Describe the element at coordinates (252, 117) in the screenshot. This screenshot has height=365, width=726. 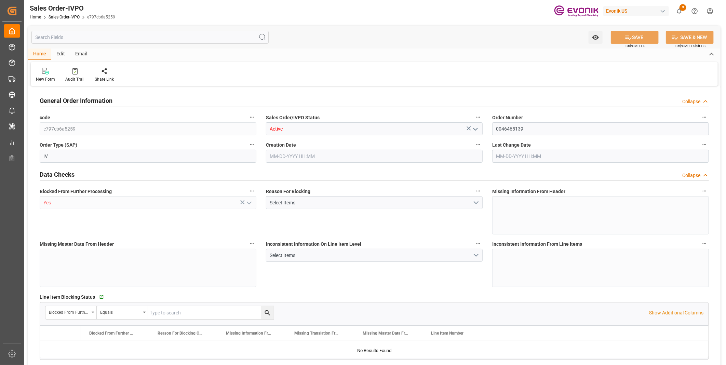
I see `button: code` at that location.